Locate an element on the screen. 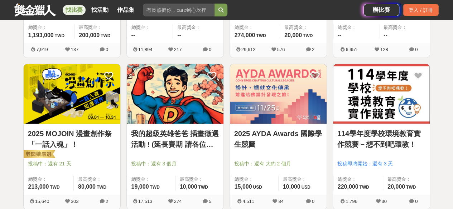 This screenshot has width=453, height=209. a: 114學年度學校環境教育實作競賽－想不到吧環教！ is located at coordinates (381, 139).